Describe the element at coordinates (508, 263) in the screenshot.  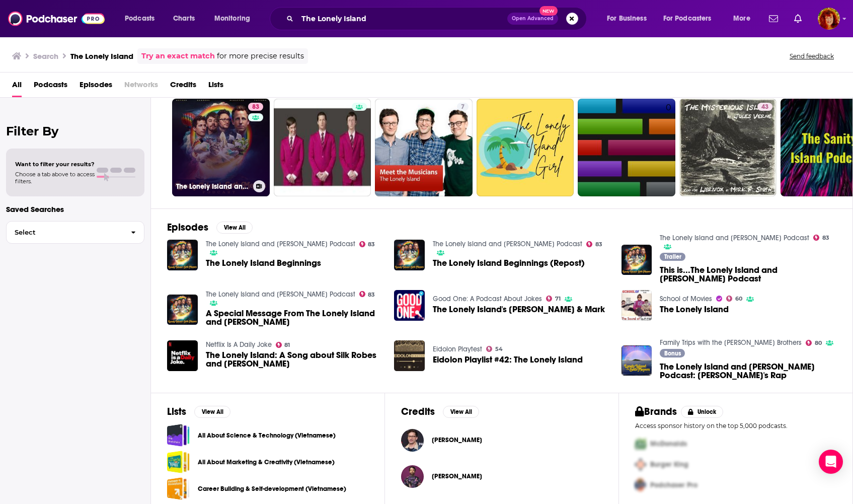
I see `span: The Lonely Island Beginnings (Repost)` at that location.